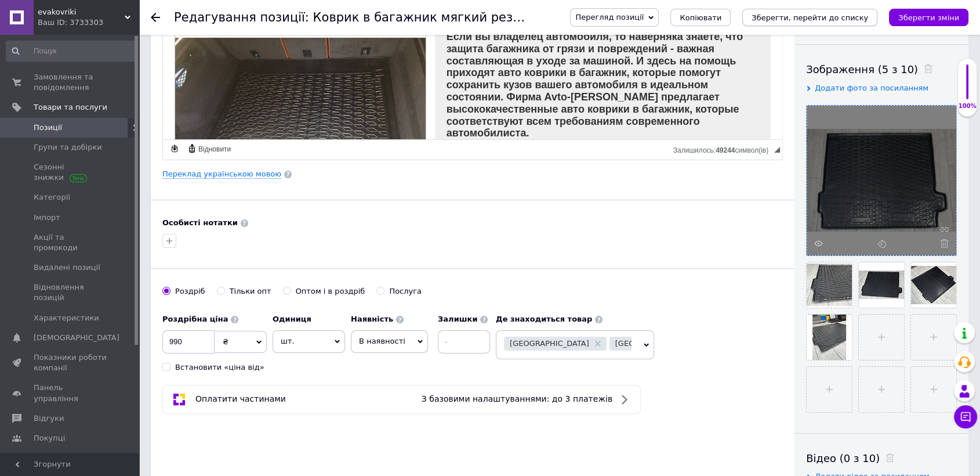  I want to click on input: Пошук, so click(71, 51).